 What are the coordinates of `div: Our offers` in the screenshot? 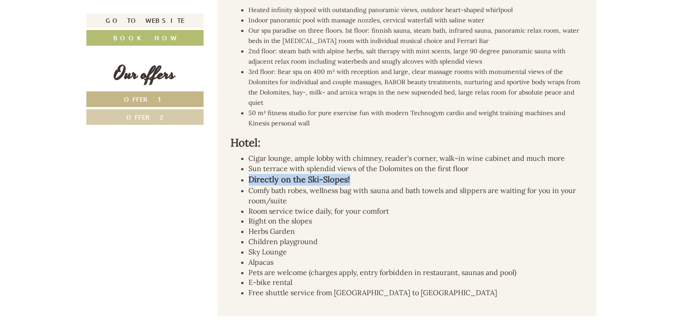 It's located at (145, 74).